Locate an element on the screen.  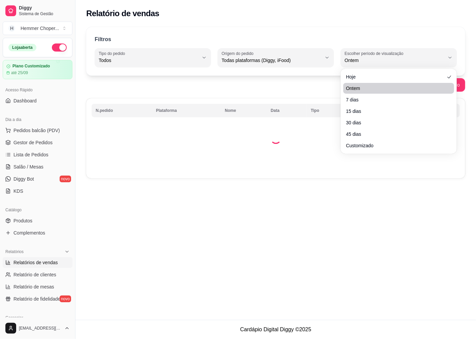
span: 15 dias is located at coordinates (395, 111).